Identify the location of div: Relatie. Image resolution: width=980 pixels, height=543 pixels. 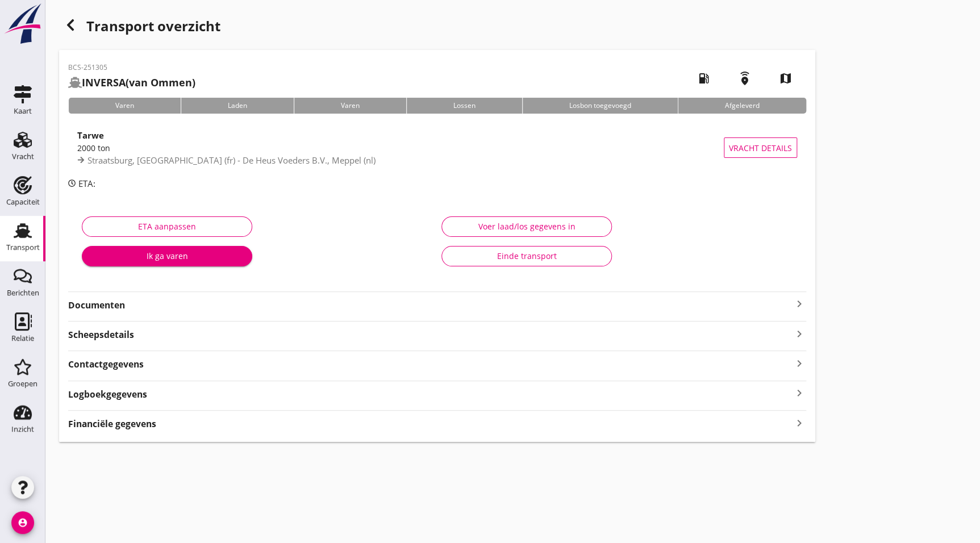
(22, 338).